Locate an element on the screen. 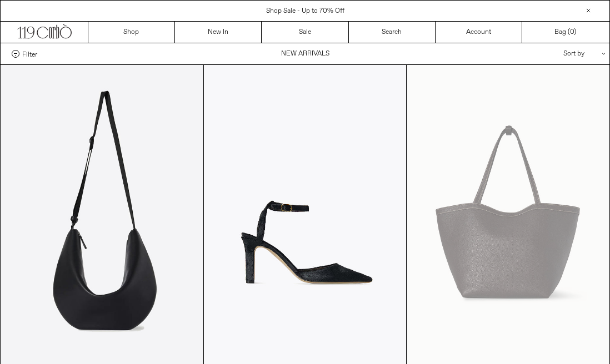 The width and height of the screenshot is (610, 364). a: New In is located at coordinates (219, 32).